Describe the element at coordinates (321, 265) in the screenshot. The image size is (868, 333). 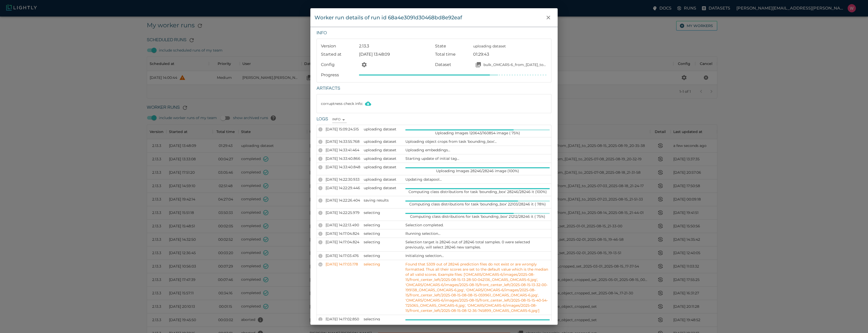
I see `div: WARNING` at that location.